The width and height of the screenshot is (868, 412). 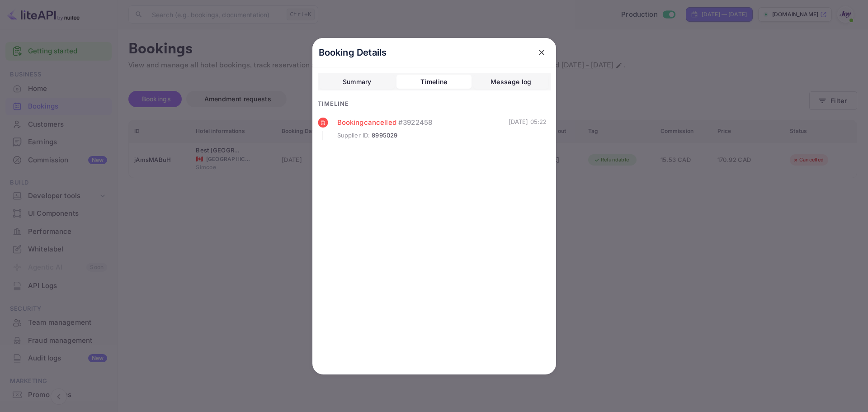 What do you see at coordinates (384, 136) in the screenshot?
I see `span: 8995029` at bounding box center [384, 136].